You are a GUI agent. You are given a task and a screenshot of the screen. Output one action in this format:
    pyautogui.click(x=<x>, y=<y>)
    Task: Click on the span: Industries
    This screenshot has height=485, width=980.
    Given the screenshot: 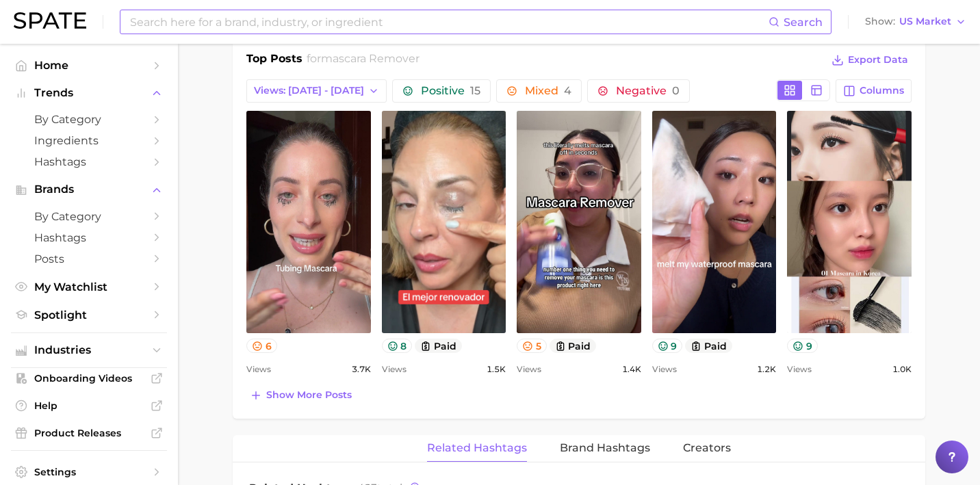 What is the action you would take?
    pyautogui.click(x=89, y=350)
    